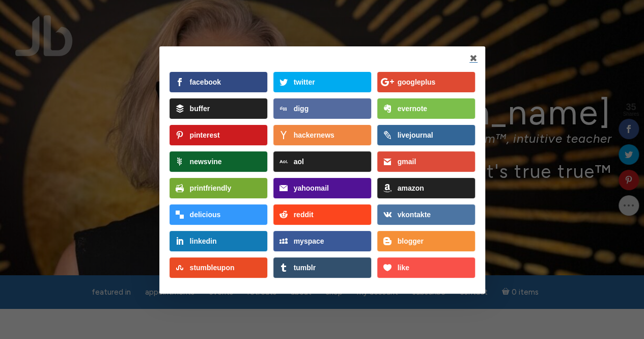 The image size is (644, 339). I want to click on a: twitter, so click(322, 82).